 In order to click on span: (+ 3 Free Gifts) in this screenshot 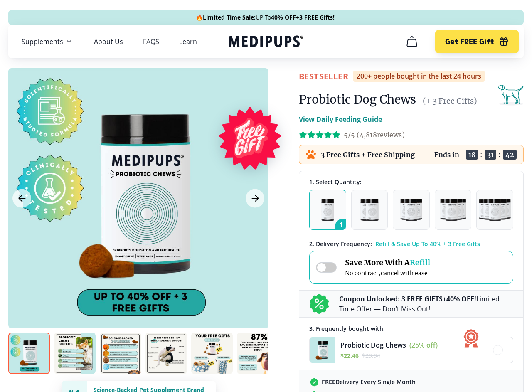, I will do `click(450, 101)`.